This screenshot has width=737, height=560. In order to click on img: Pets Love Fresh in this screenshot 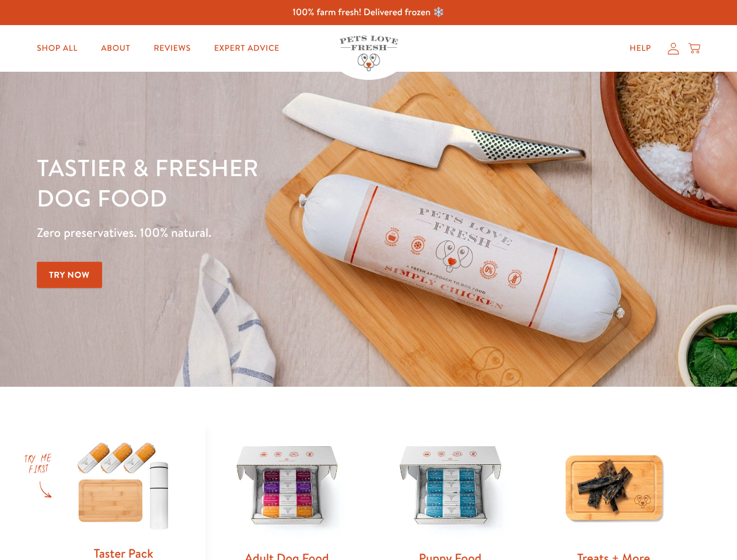, I will do `click(369, 53)`.